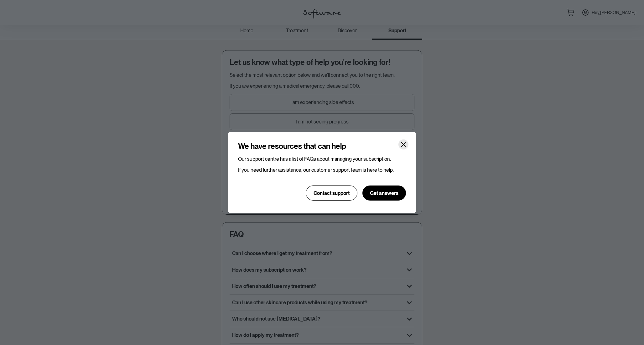 This screenshot has height=345, width=644. I want to click on button: Close, so click(403, 145).